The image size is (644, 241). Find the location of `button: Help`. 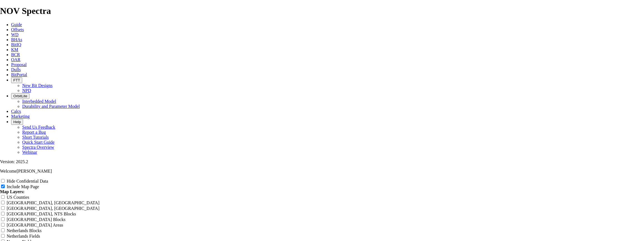

button: Help is located at coordinates (17, 122).